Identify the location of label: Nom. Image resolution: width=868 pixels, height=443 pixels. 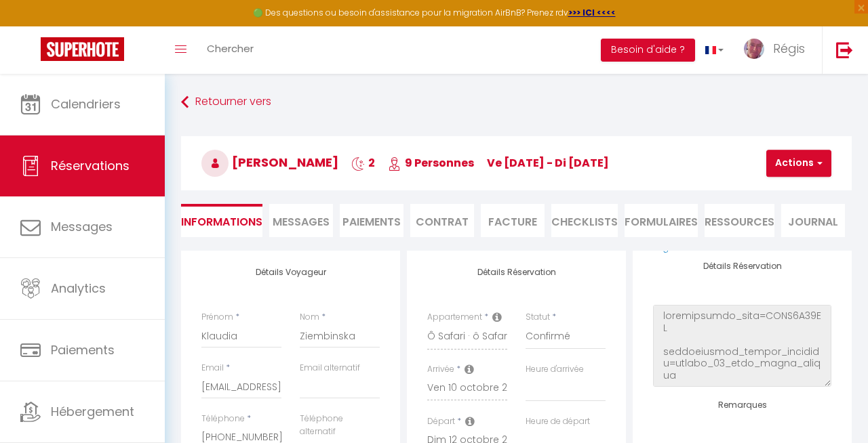
(309, 318).